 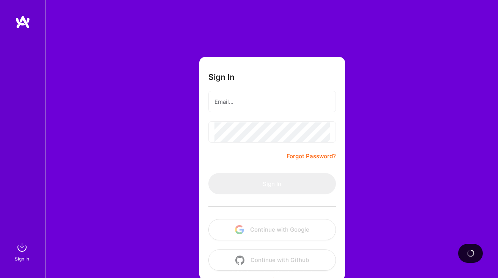 What do you see at coordinates (272, 260) in the screenshot?
I see `button: Continue with Github` at bounding box center [272, 260].